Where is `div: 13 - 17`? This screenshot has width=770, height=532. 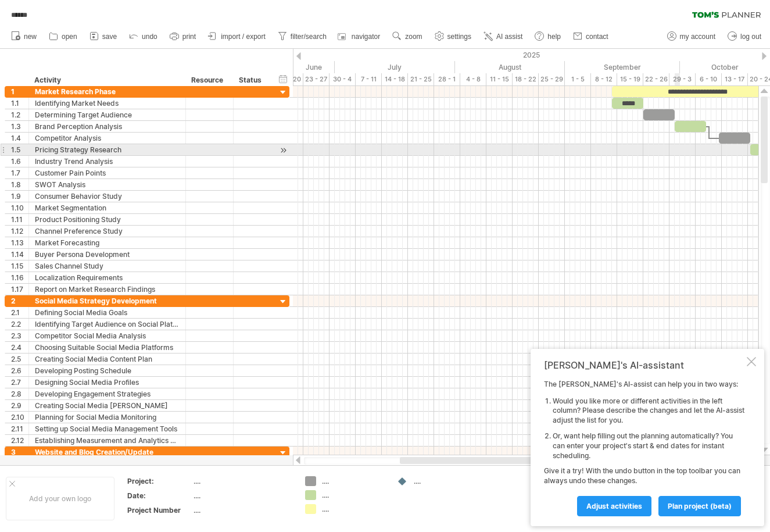 div: 13 - 17 is located at coordinates (735, 79).